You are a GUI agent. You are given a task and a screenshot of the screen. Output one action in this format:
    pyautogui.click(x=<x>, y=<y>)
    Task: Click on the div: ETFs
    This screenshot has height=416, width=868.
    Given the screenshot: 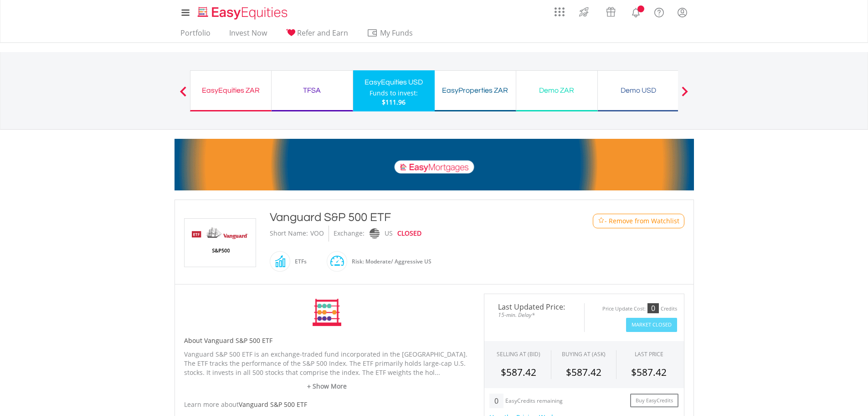 What is the action you would take?
    pyautogui.click(x=298, y=262)
    